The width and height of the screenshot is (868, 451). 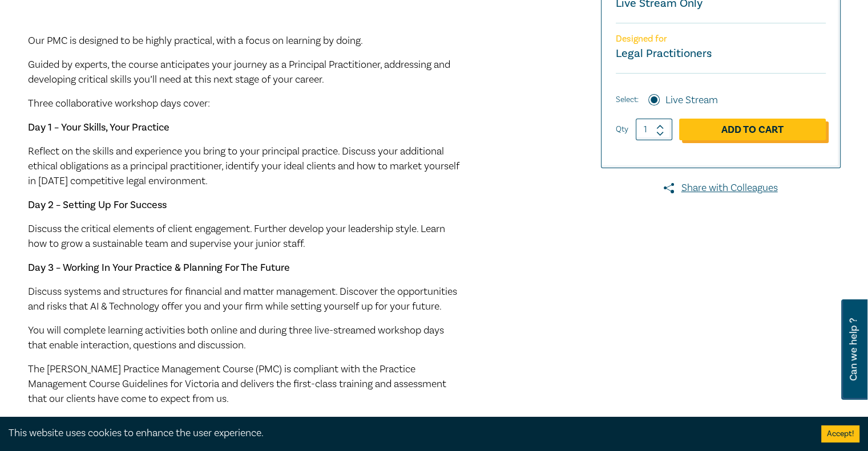 What do you see at coordinates (243, 299) in the screenshot?
I see `span: Discuss systems and structures for financial and matter management. Discover the opportunities an...` at bounding box center [243, 299].